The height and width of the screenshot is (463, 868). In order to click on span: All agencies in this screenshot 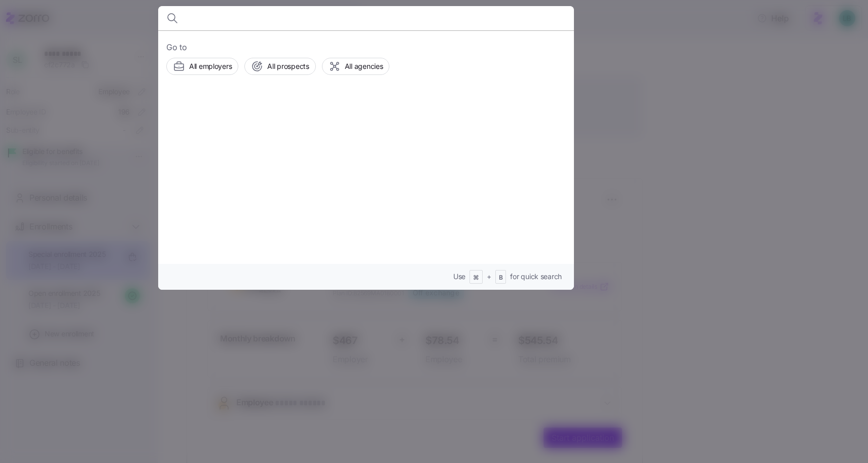, I will do `click(364, 66)`.